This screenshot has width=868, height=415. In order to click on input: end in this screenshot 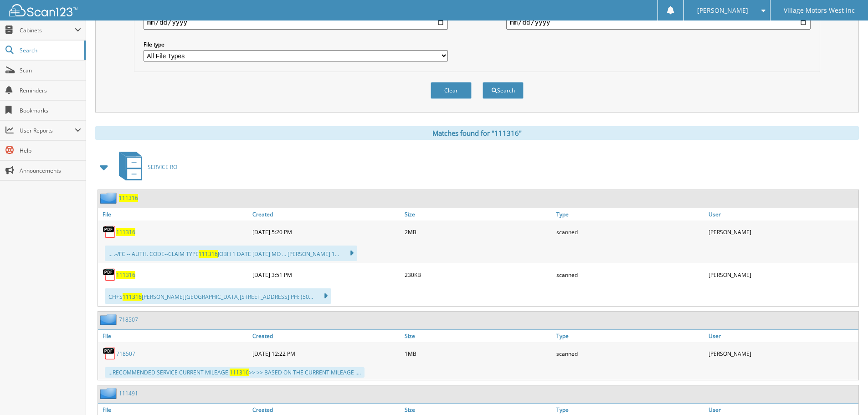, I will do `click(658, 23)`.